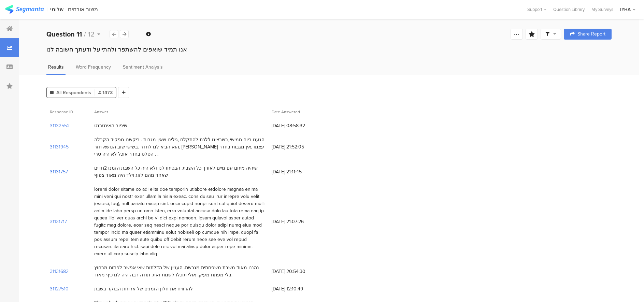 The height and width of the screenshot is (302, 644). Describe the element at coordinates (329, 50) in the screenshot. I see `div: אנו תמיד שואפים להשתפר ולהתייעל ודעתך חשובה לנו` at that location.